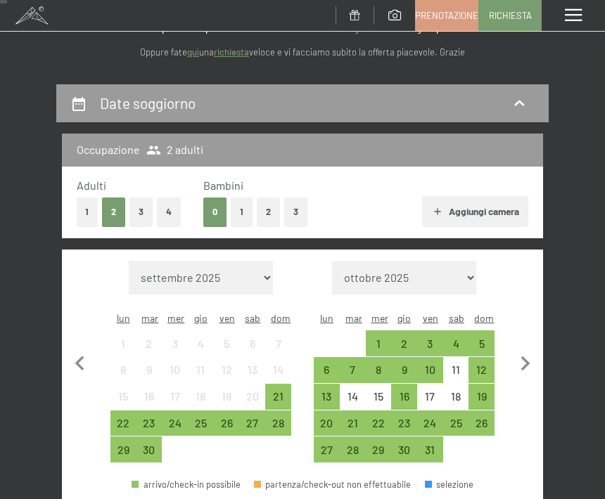 Image resolution: width=605 pixels, height=499 pixels. Describe the element at coordinates (403, 429) in the screenshot. I see `div: 23` at that location.